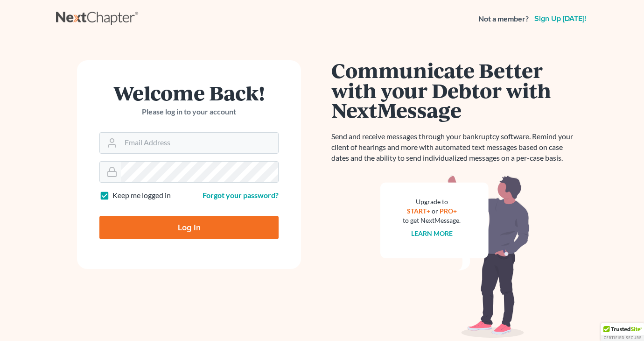  I want to click on div: TrustedSite Certified, so click(623, 332).